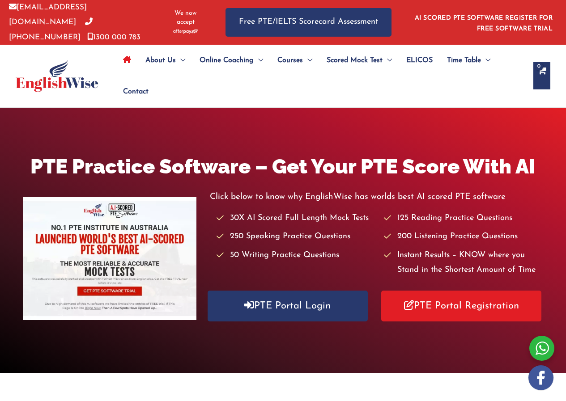 The width and height of the screenshot is (566, 401). What do you see at coordinates (185, 31) in the screenshot?
I see `img: Afterpay-Logo` at bounding box center [185, 31].